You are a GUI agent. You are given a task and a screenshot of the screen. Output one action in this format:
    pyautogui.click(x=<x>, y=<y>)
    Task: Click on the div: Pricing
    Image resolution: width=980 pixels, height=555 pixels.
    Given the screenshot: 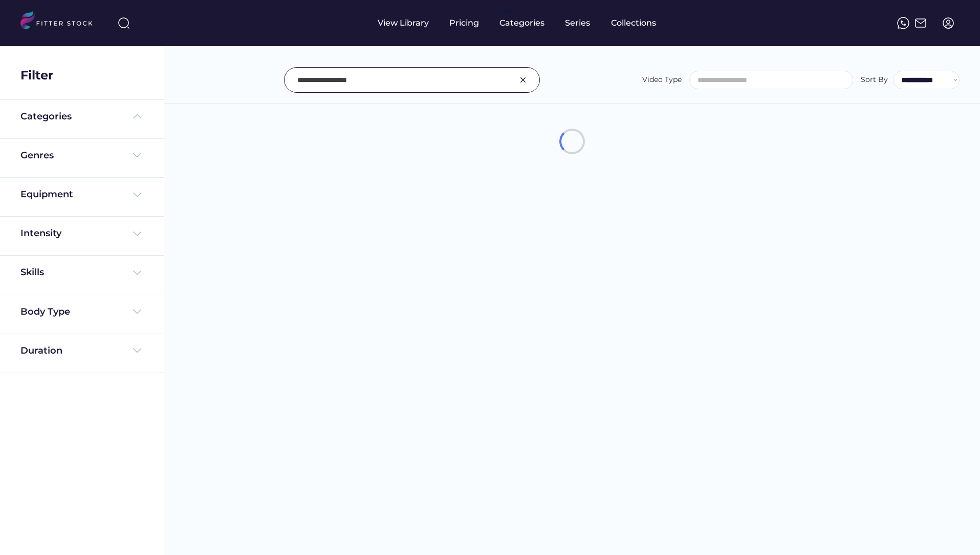 What is the action you would take?
    pyautogui.click(x=465, y=23)
    